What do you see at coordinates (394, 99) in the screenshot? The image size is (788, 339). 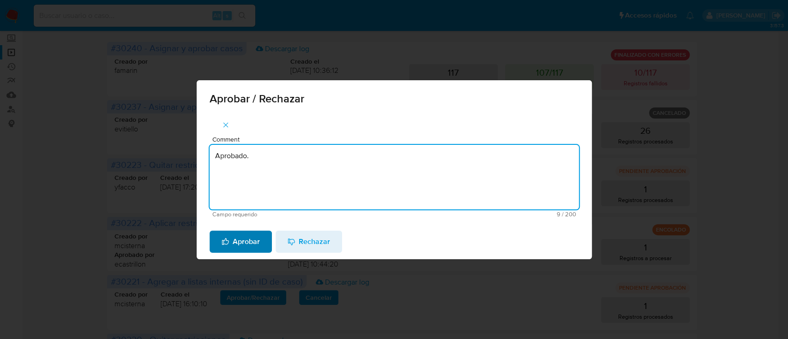 I see `span: Aprobar / Rechazar` at bounding box center [394, 99].